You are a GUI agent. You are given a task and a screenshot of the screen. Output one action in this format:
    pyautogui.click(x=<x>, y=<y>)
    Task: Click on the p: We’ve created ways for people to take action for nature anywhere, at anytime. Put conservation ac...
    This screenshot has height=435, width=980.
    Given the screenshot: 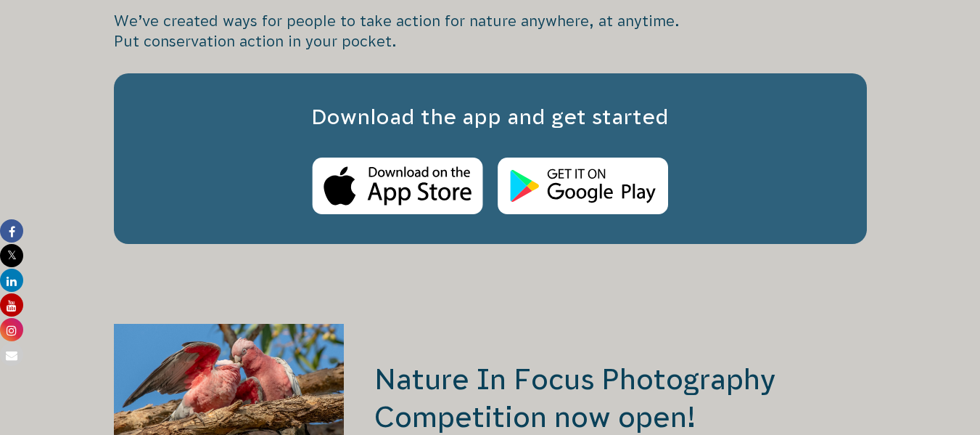 What is the action you would take?
    pyautogui.click(x=490, y=31)
    